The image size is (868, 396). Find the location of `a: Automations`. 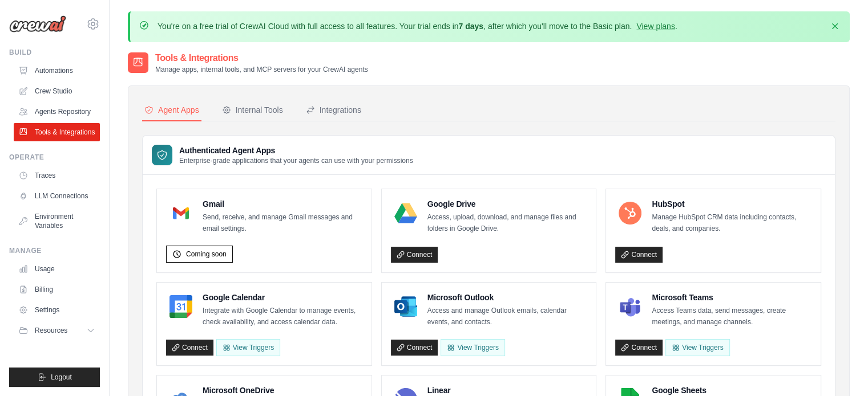

a: Automations is located at coordinates (57, 71).